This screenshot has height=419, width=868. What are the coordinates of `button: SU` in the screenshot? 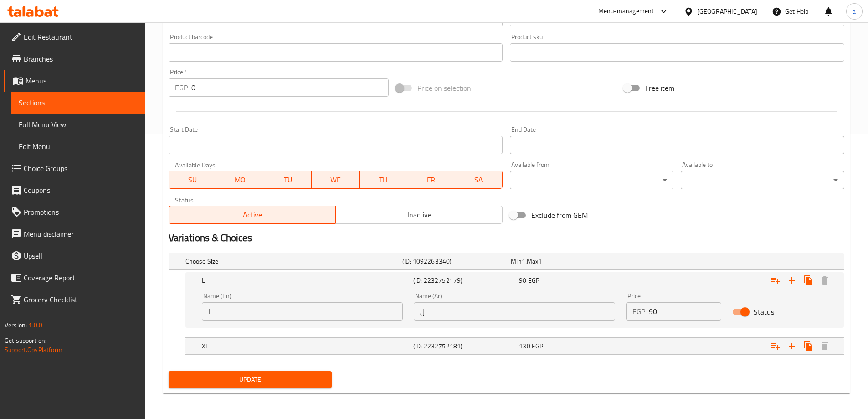 It's located at (193, 180).